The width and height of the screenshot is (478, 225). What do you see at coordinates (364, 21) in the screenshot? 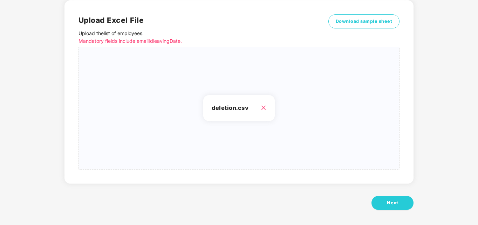
I see `span: Download sample sheet` at bounding box center [364, 21].